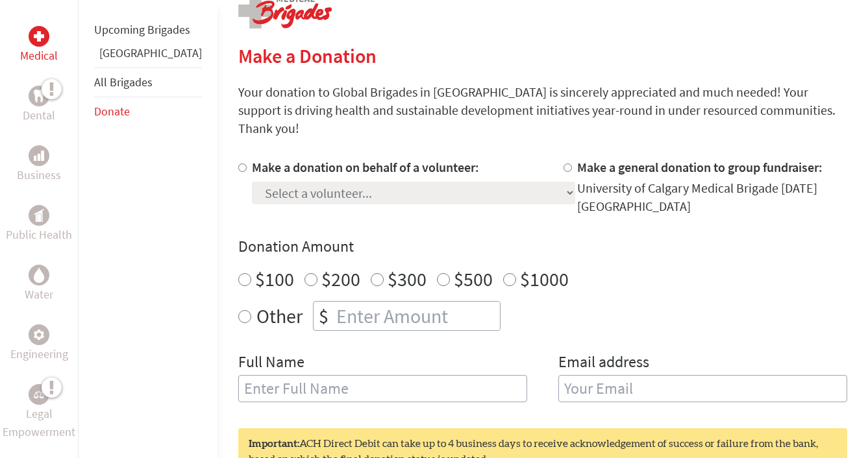 Image resolution: width=868 pixels, height=458 pixels. What do you see at coordinates (39, 284) in the screenshot?
I see `a: WaterWater` at bounding box center [39, 284].